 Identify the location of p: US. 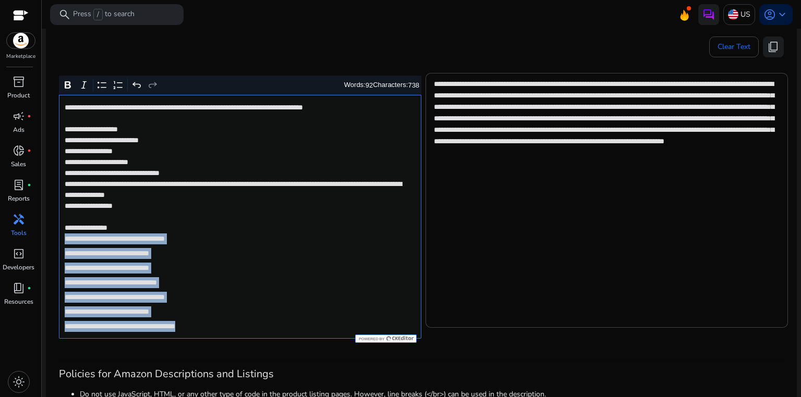
(745, 14).